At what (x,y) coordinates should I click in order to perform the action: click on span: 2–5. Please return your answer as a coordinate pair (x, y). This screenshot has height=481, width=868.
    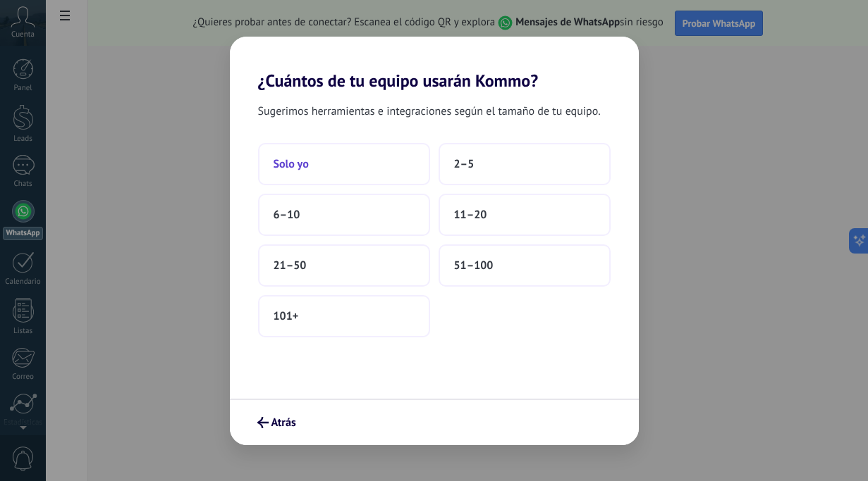
    Looking at the image, I should click on (464, 164).